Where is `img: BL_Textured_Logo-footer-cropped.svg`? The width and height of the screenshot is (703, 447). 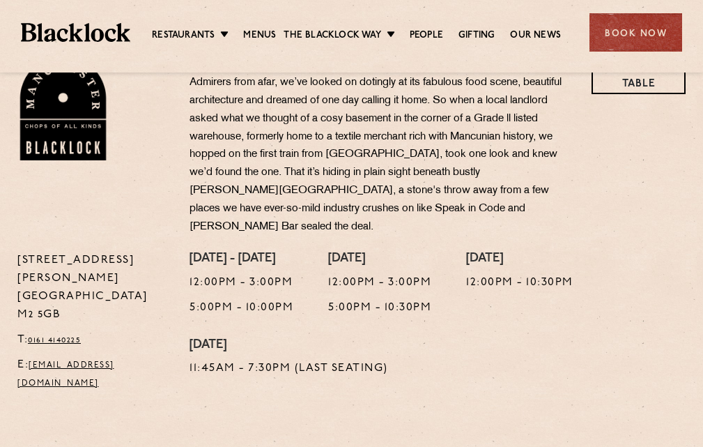
img: BL_Textured_Logo-footer-cropped.svg is located at coordinates (75, 32).